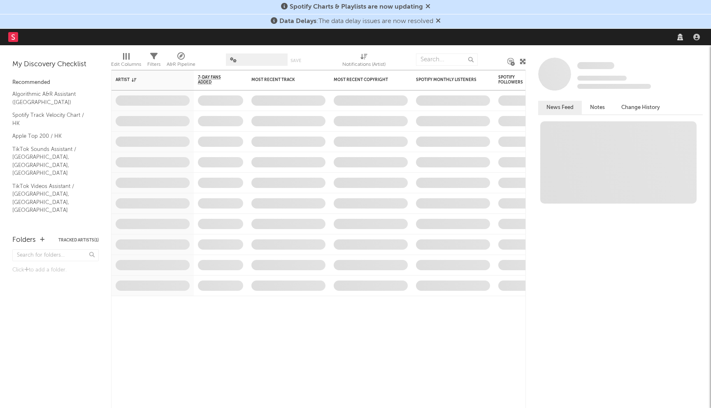 The height and width of the screenshot is (408, 711). Describe the element at coordinates (447, 60) in the screenshot. I see `input: Search...` at that location.